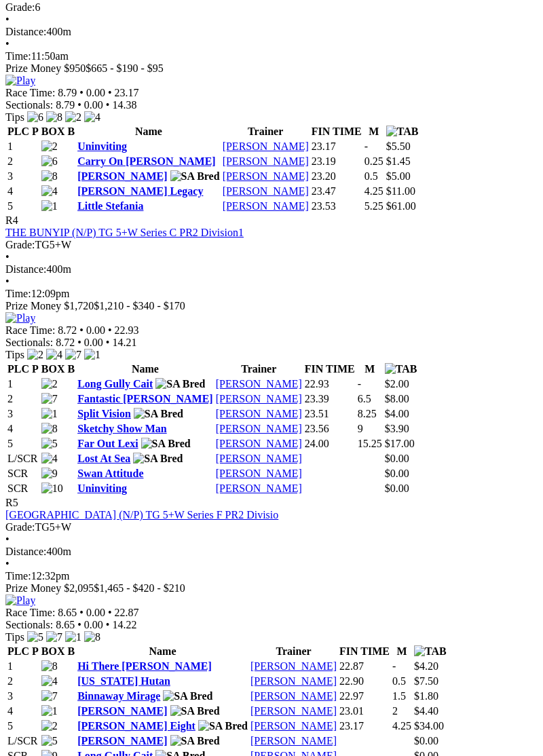 The height and width of the screenshot is (756, 543). Describe the element at coordinates (399, 695) in the screenshot. I see `text: 1.5` at that location.